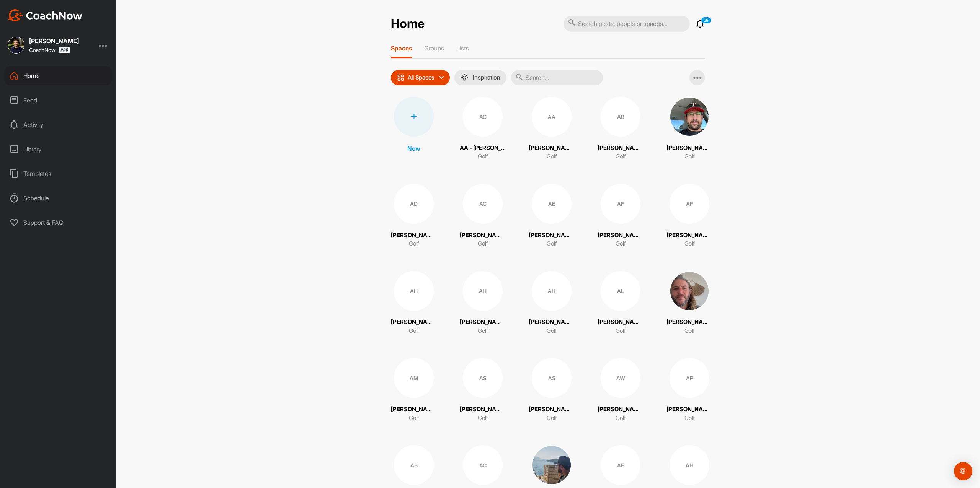 This screenshot has width=980, height=488. What do you see at coordinates (58, 174) in the screenshot?
I see `div: Templates` at bounding box center [58, 174].